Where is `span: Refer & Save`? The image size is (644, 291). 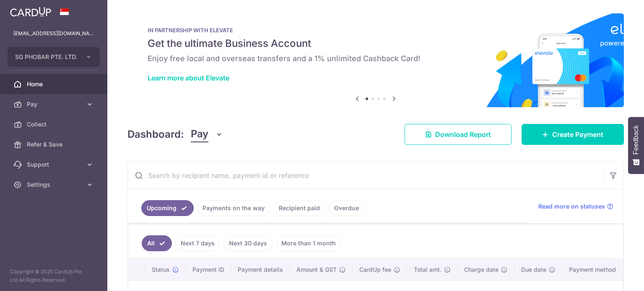 span: Refer & Save is located at coordinates (55, 145).